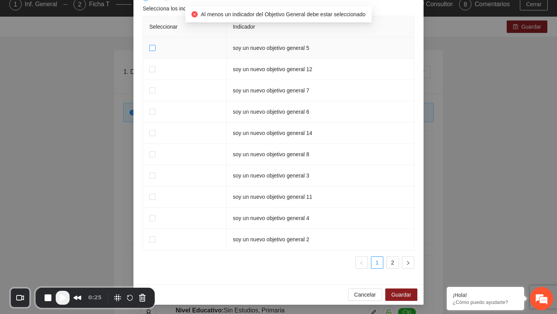 Image resolution: width=557 pixels, height=314 pixels. Describe the element at coordinates (320, 69) in the screenshot. I see `td: soy un nuevo objetivo general 12` at that location.